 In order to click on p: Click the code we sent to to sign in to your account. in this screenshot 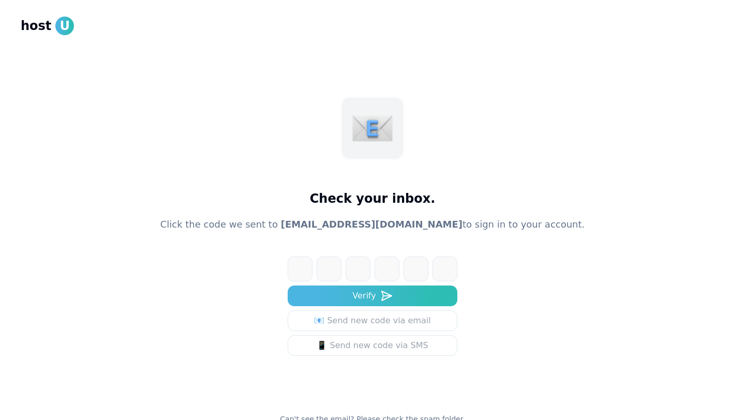, I will do `click(373, 225)`.